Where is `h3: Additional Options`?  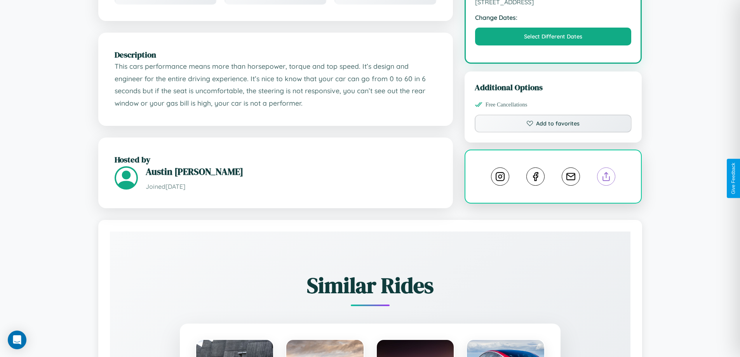
h3: Additional Options is located at coordinates (553, 87).